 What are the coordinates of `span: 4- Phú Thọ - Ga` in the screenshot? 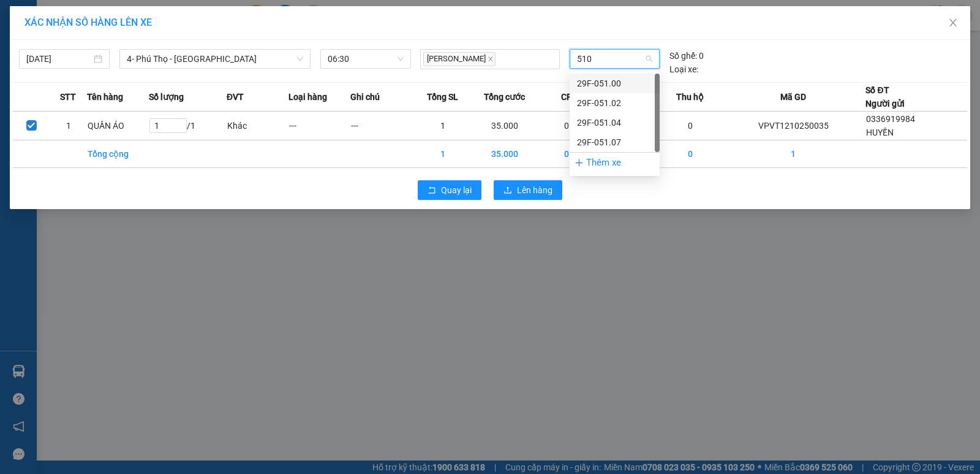 It's located at (215, 59).